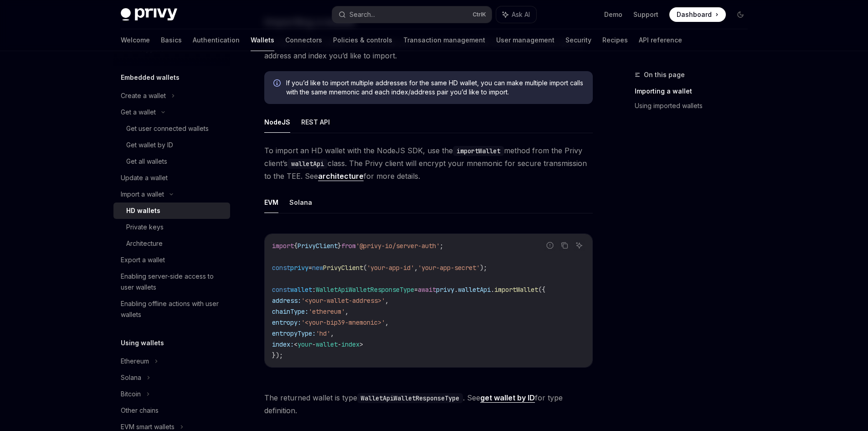 The image size is (868, 431). I want to click on span: The returned wallet is type . See for type definition., so click(428, 404).